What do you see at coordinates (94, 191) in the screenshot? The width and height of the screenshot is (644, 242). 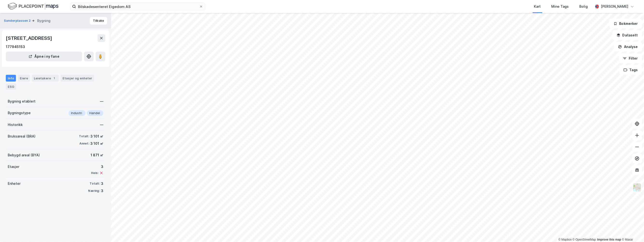 I see `div: Næring:` at bounding box center [94, 191].